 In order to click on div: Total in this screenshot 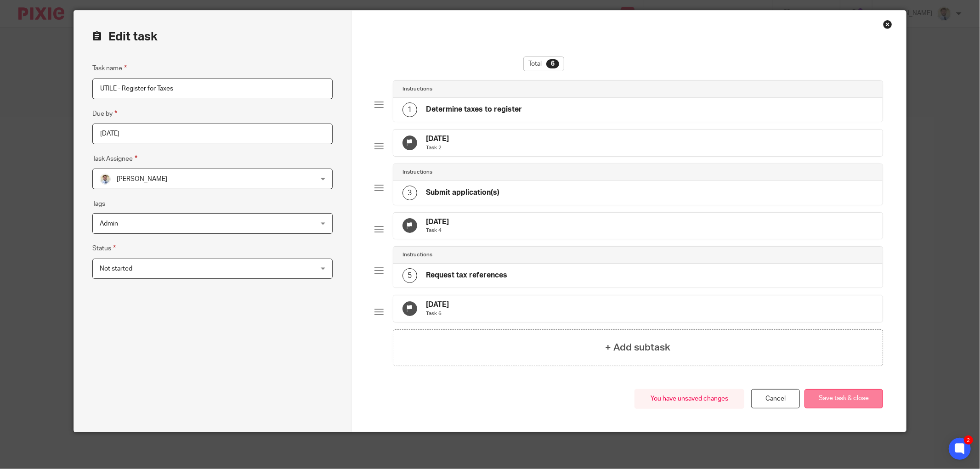, I will do `click(544, 64)`.